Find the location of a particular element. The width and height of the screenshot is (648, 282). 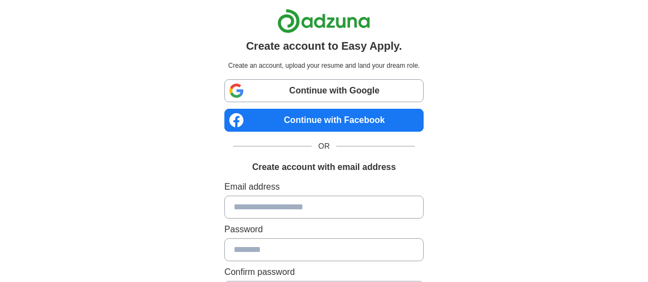

a: Continue with Google is located at coordinates (324, 91).